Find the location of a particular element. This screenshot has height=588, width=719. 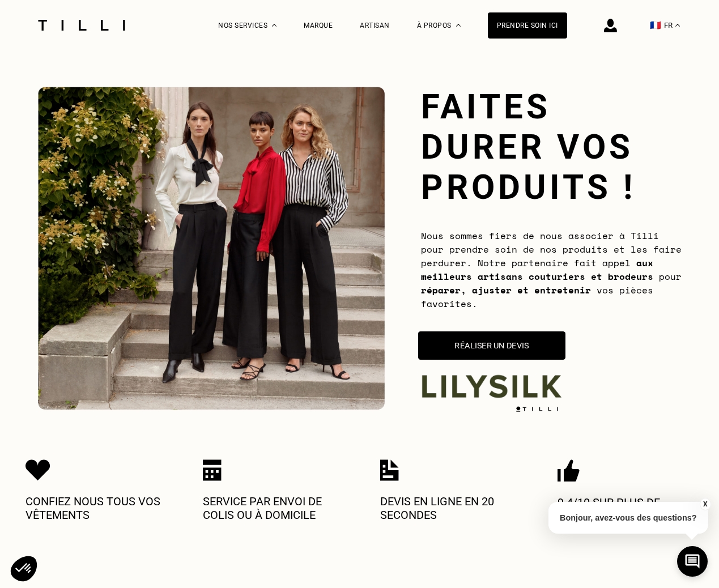

img: menu déroulant is located at coordinates (678, 25).